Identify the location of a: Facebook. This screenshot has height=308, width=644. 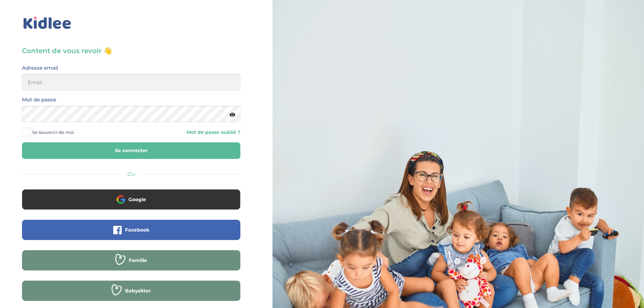
(131, 235).